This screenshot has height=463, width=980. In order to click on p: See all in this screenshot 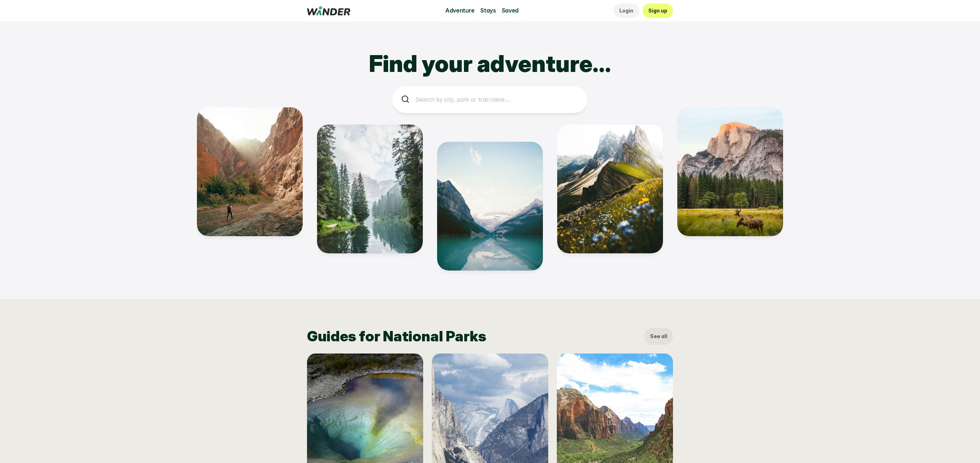, I will do `click(659, 336)`.